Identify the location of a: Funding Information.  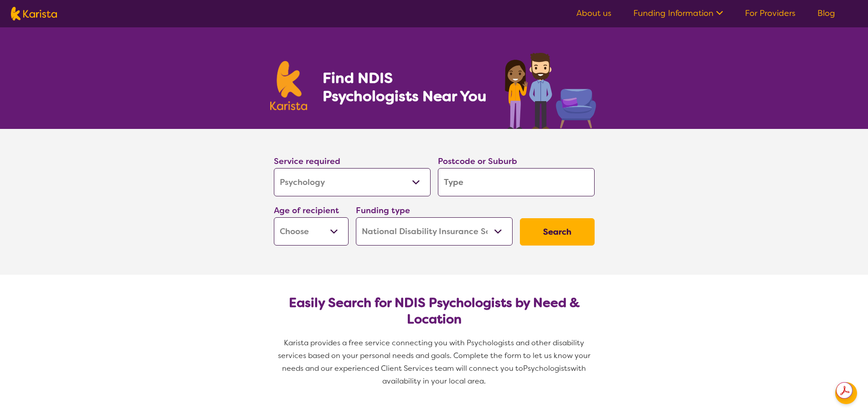
(678, 13).